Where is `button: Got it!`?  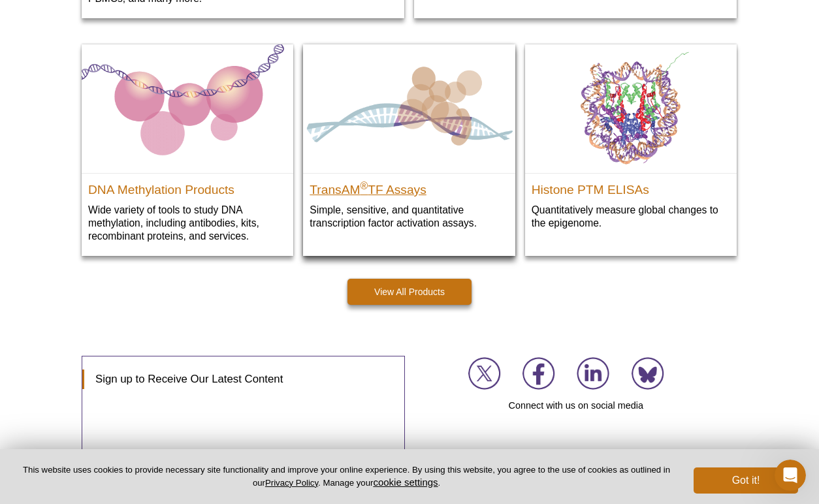 button: Got it! is located at coordinates (746, 480).